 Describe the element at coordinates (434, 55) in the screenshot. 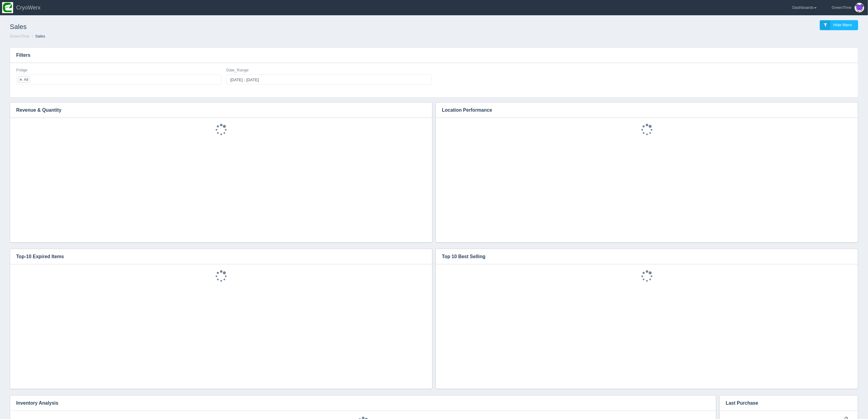

I see `h3: Filters` at that location.